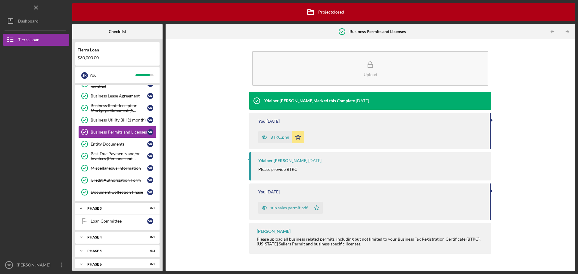  Describe the element at coordinates (117, 58) in the screenshot. I see `div: $30,000.00` at that location.